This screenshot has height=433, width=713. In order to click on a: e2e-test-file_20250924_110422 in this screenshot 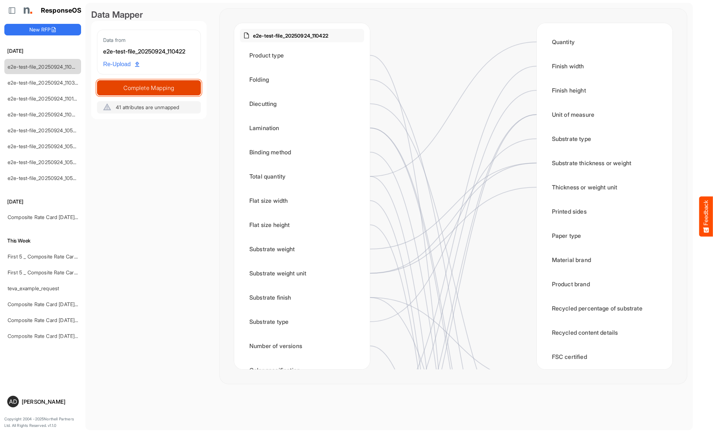, I will do `click(44, 67)`.